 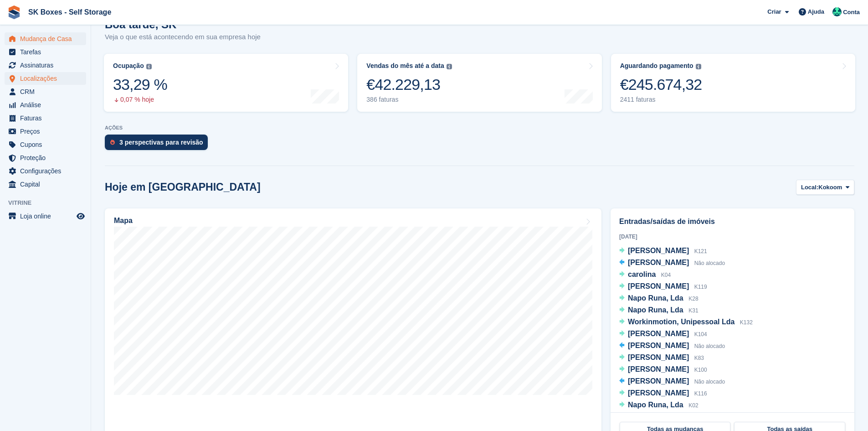 What do you see at coordinates (700, 393) in the screenshot?
I see `span: K116` at bounding box center [700, 393].